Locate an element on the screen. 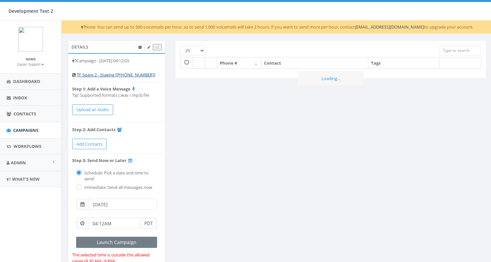  label: Immediate: Send all messages now is located at coordinates (118, 188).